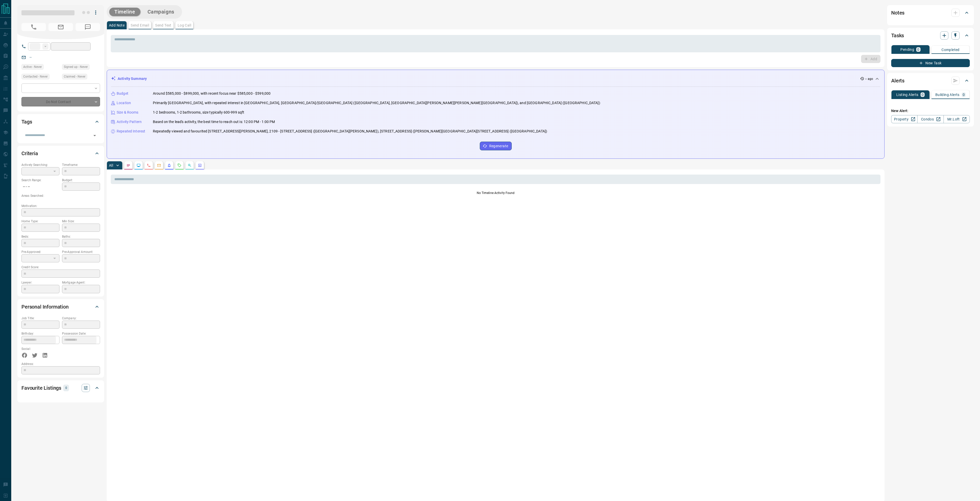 The height and width of the screenshot is (501, 980). What do you see at coordinates (40, 349) in the screenshot?
I see `p: Social:` at bounding box center [40, 349].